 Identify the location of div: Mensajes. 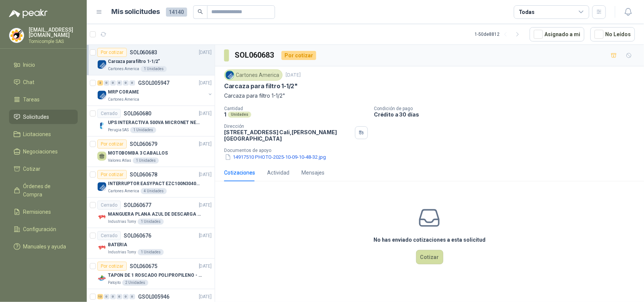
(313, 173).